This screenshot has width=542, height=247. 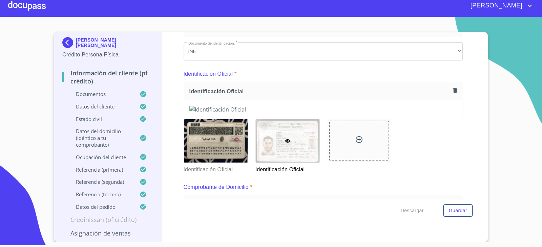 I want to click on p: Documentos, so click(x=101, y=94).